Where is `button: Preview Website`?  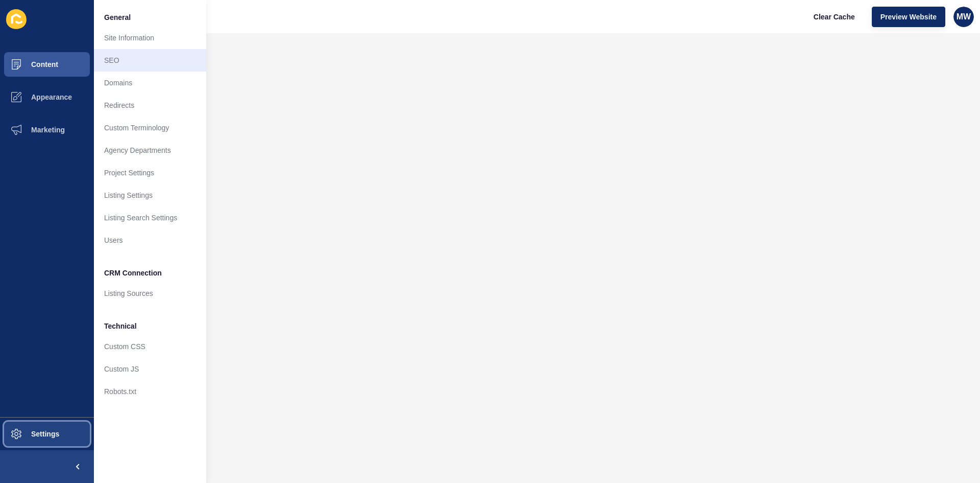
button: Preview Website is located at coordinates (908, 17).